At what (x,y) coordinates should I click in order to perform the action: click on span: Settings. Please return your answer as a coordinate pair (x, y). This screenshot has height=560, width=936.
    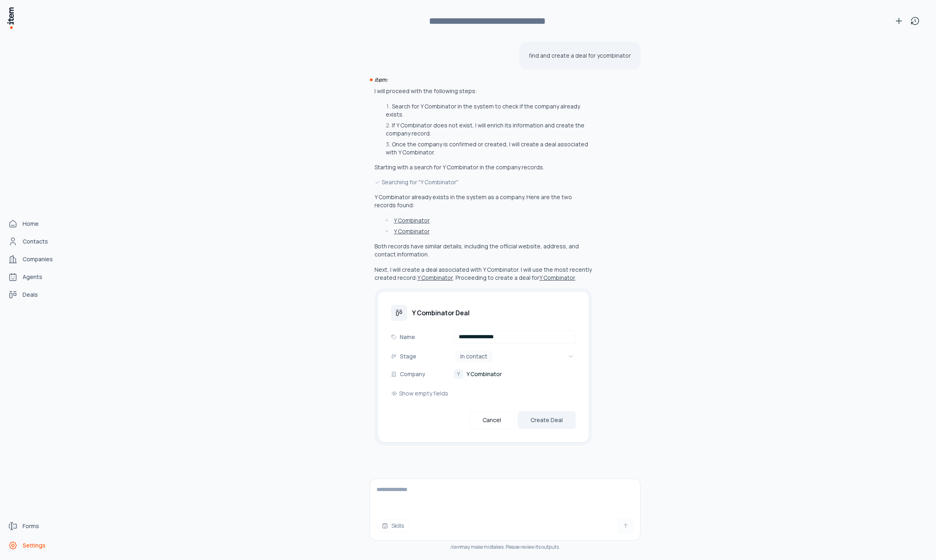
    Looking at the image, I should click on (34, 545).